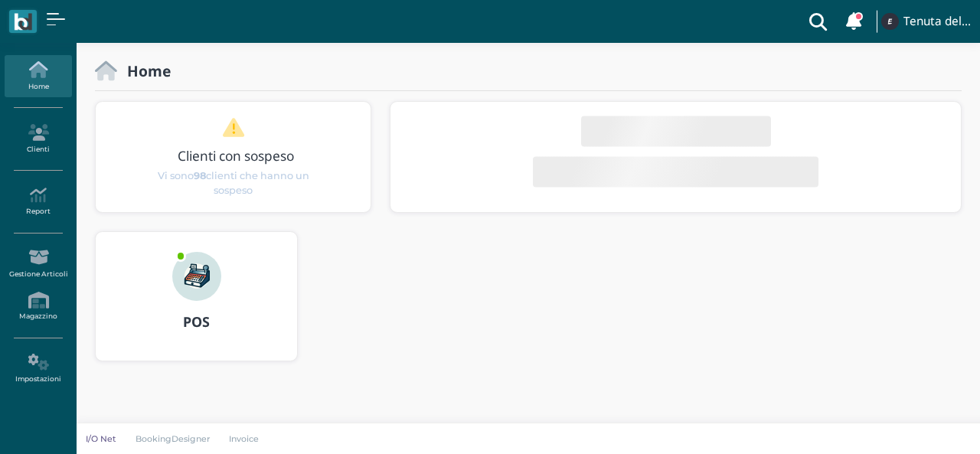  Describe the element at coordinates (38, 264) in the screenshot. I see `a: Gestione Articoli` at that location.